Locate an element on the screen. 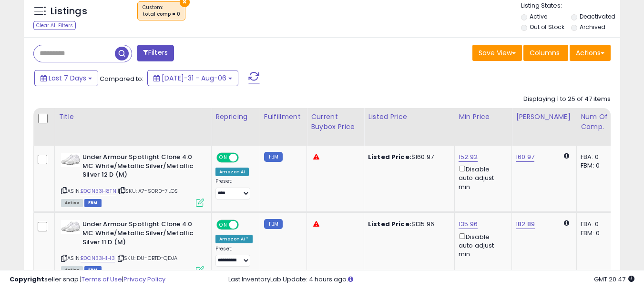 Image resolution: width=644 pixels, height=289 pixels. div: total comp = 0 is located at coordinates (161, 14).